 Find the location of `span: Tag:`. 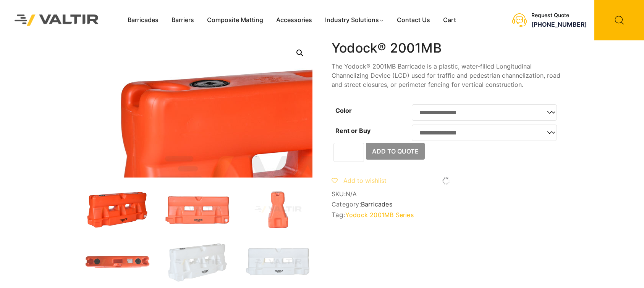

span: Tag: is located at coordinates (446, 215).